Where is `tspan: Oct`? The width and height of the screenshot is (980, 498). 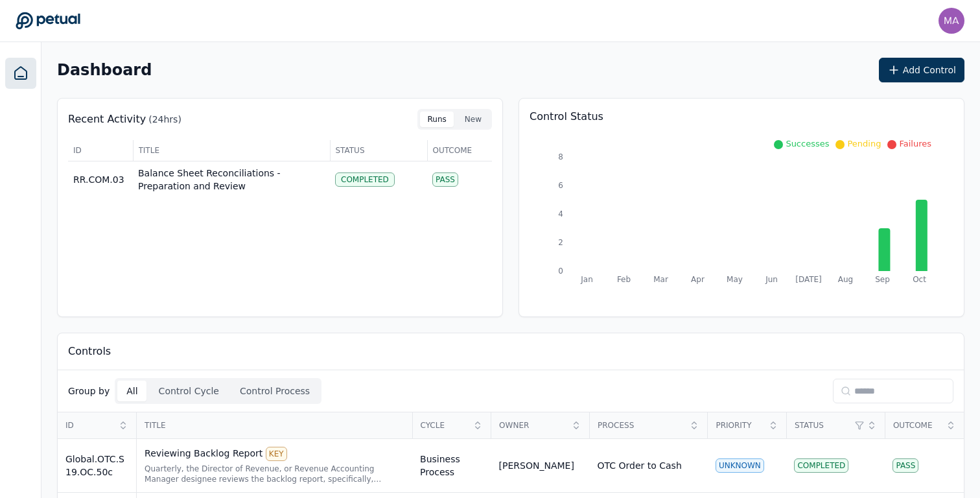 tspan: Oct is located at coordinates (919, 279).